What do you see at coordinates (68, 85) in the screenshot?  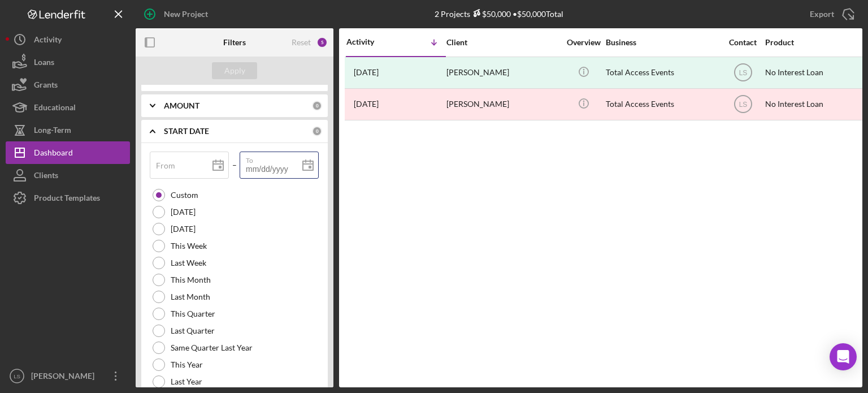 I see `button: Grants` at bounding box center [68, 85].